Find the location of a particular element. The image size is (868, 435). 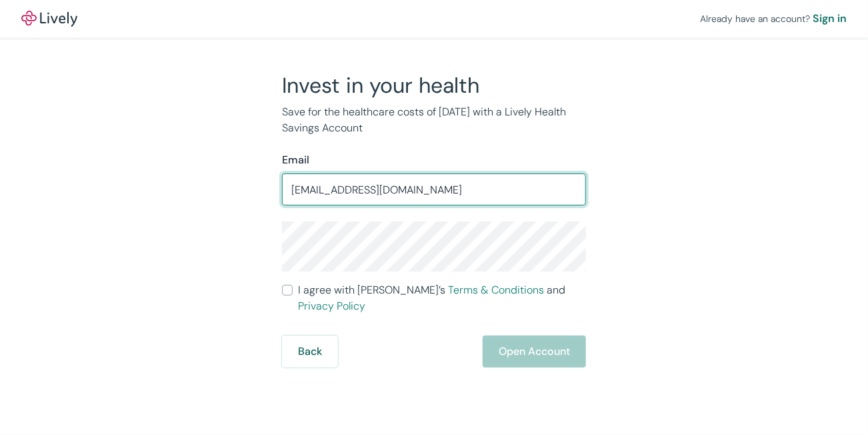

a: LivelyLively is located at coordinates (50, 19).